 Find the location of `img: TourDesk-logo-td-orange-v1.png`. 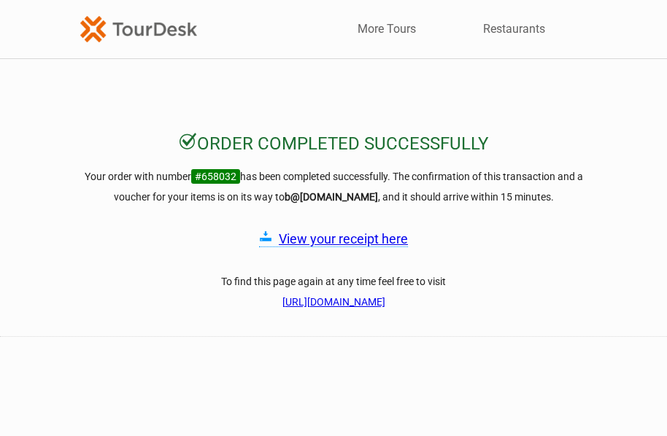

img: TourDesk-logo-td-orange-v1.png is located at coordinates (139, 28).